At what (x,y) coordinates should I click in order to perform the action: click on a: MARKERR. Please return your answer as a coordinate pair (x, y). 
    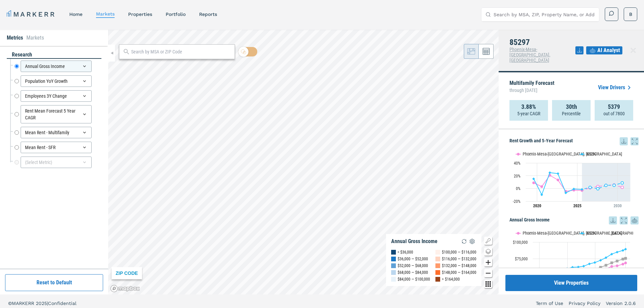
    Looking at the image, I should click on (31, 14).